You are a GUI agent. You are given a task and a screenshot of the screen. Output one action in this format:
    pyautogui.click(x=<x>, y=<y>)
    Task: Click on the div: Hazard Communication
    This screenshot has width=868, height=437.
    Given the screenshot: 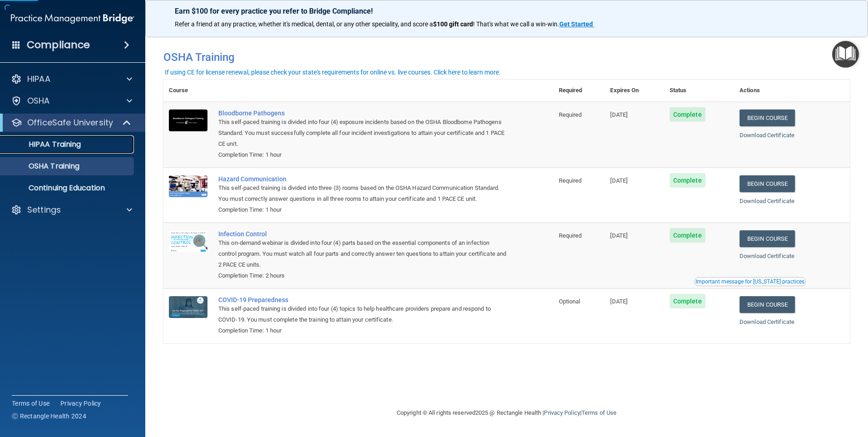 What is the action you would take?
    pyautogui.click(x=363, y=179)
    